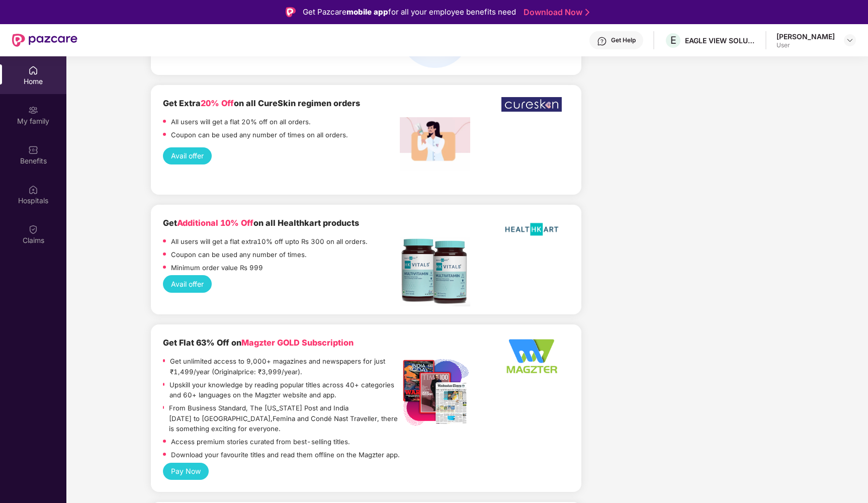 This screenshot has height=503, width=868. I want to click on p: Access premium stories curated from best-selling titles., so click(260, 442).